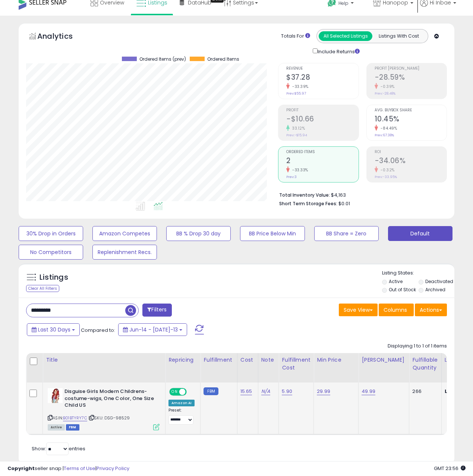 The height and width of the screenshot is (476, 473). Describe the element at coordinates (182, 403) in the screenshot. I see `div: Amazon AI` at that location.